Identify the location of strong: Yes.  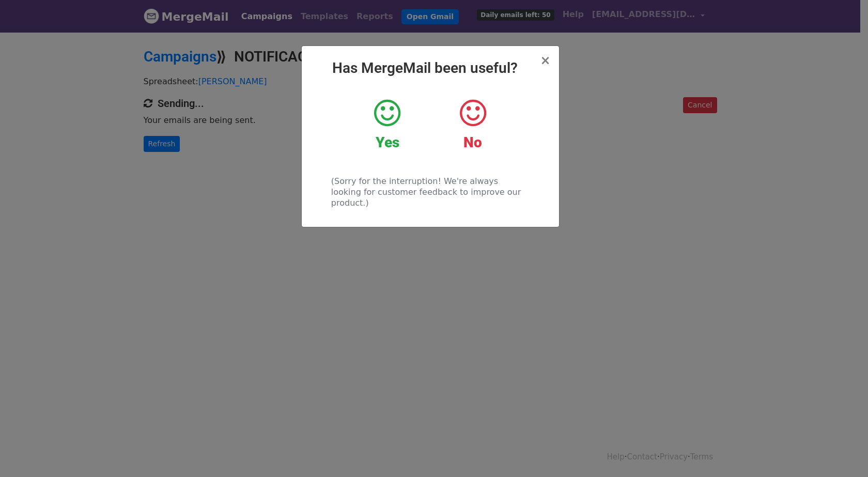
(388, 142).